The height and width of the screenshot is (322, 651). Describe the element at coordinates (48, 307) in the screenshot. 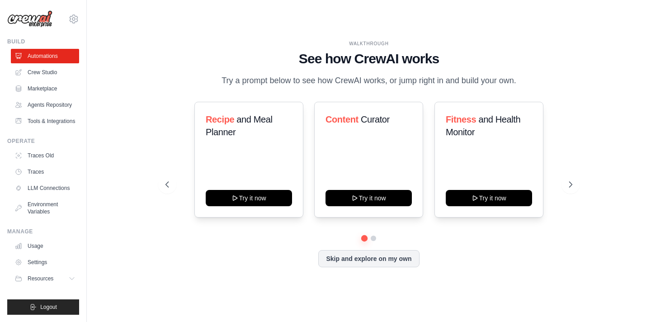

I see `span: Logout` at that location.